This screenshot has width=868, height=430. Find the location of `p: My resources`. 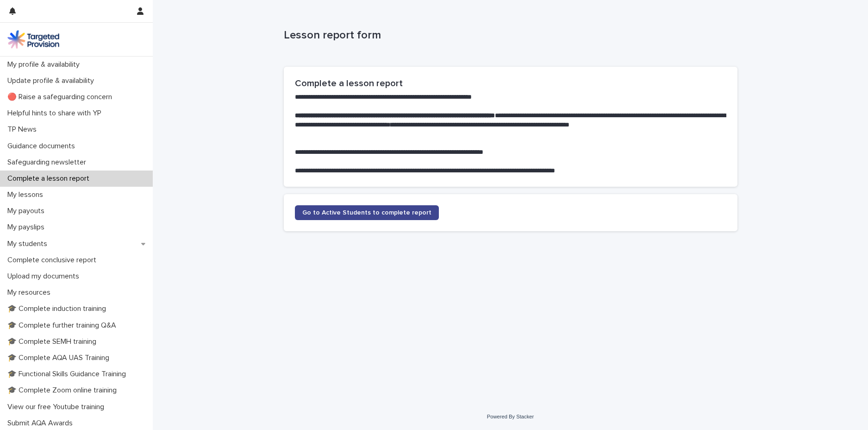

p: My resources is located at coordinates (30, 292).